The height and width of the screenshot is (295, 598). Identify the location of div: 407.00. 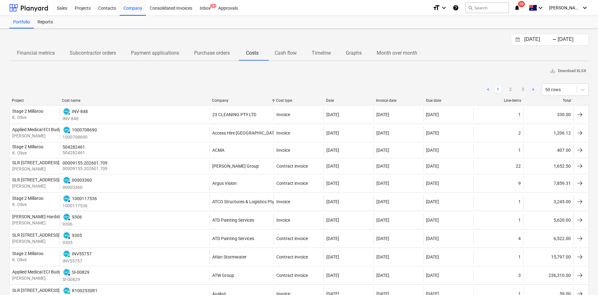
(548, 150).